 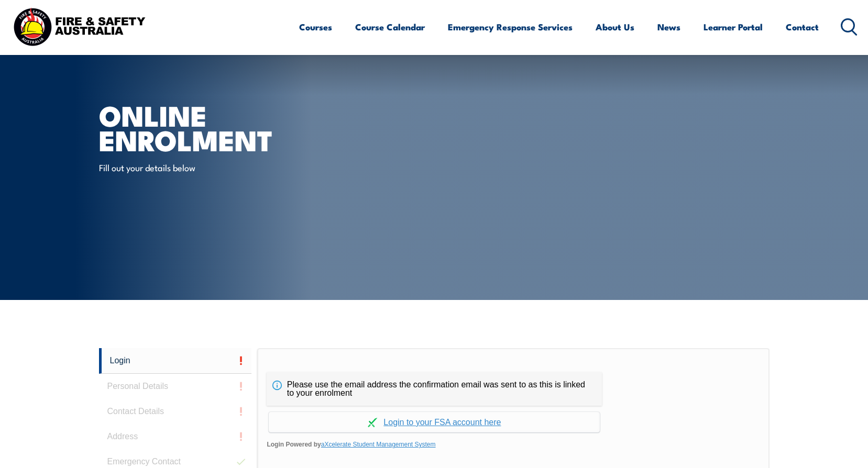 What do you see at coordinates (670, 27) in the screenshot?
I see `a: News` at bounding box center [670, 27].